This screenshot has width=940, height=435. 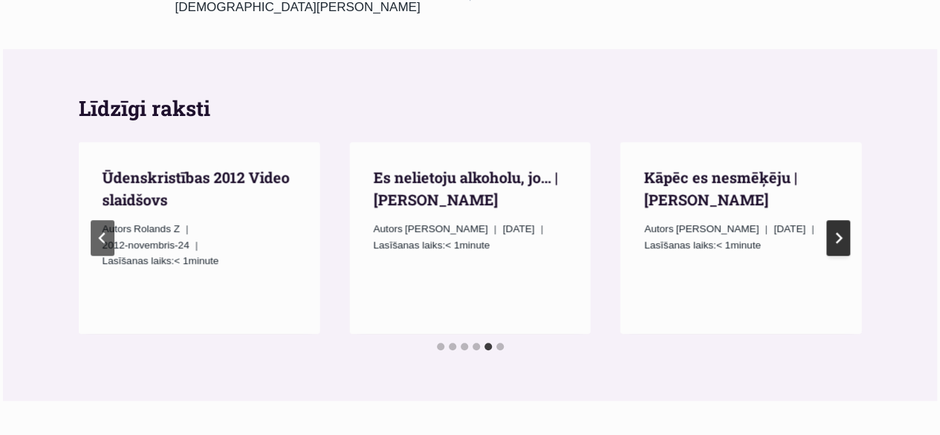 I want to click on button: Go to slide 4, so click(x=477, y=346).